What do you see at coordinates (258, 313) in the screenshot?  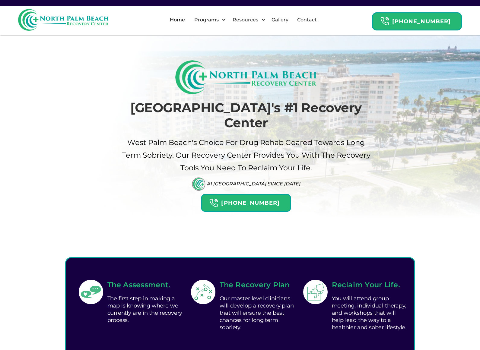 I see `div: Our master level clinicians will develop a recovery plan that will ensure the best chances for lo...` at bounding box center [258, 313].